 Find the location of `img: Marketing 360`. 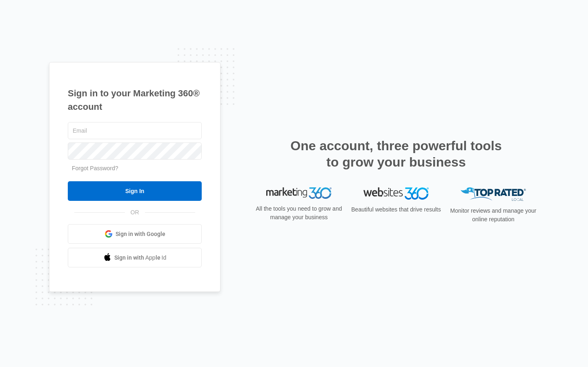

img: Marketing 360 is located at coordinates (299, 193).